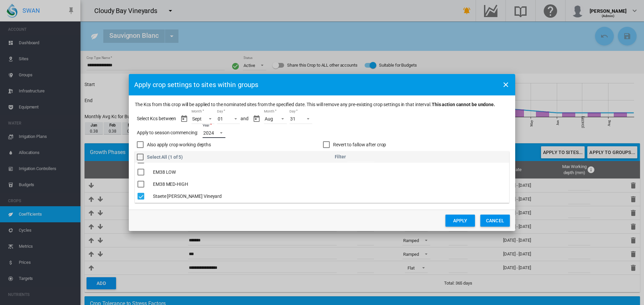 This screenshot has width=644, height=305. What do you see at coordinates (230, 145) in the screenshot?
I see `md-checkbox: Also apply crop working depths` at bounding box center [230, 145].